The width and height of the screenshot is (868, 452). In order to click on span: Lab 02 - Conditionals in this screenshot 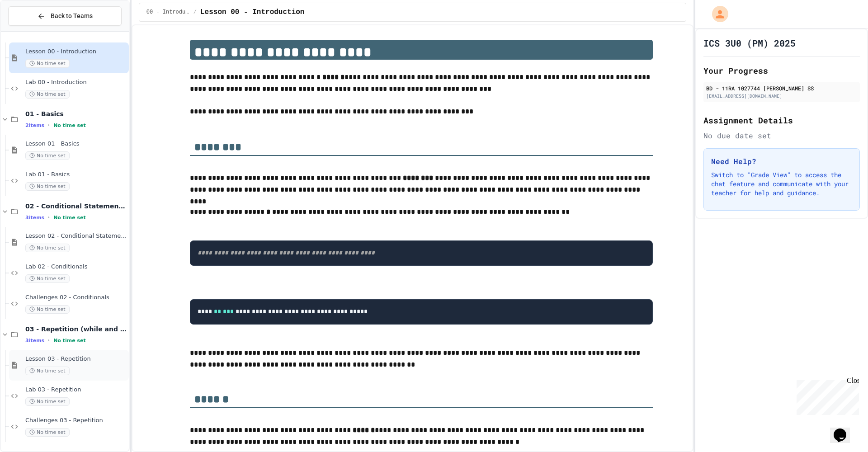, I will do `click(76, 267)`.